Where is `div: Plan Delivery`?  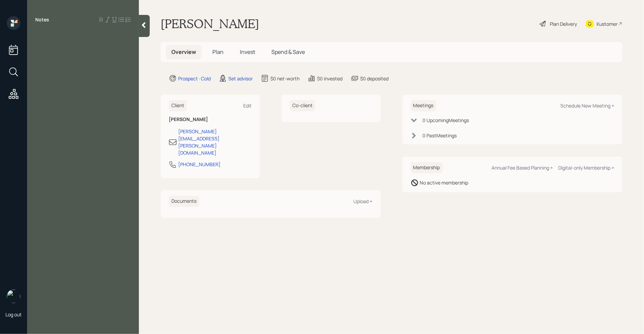 div: Plan Delivery is located at coordinates (563, 24).